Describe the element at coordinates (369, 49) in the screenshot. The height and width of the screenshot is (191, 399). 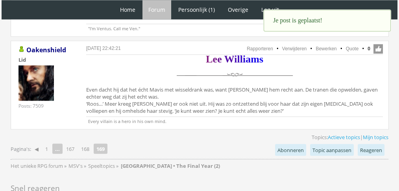
I see `span: 0` at that location.